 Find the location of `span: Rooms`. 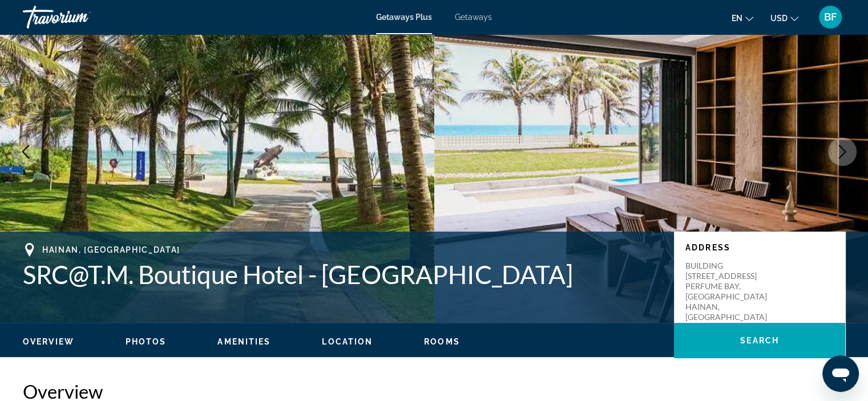

span: Rooms is located at coordinates (441, 342).